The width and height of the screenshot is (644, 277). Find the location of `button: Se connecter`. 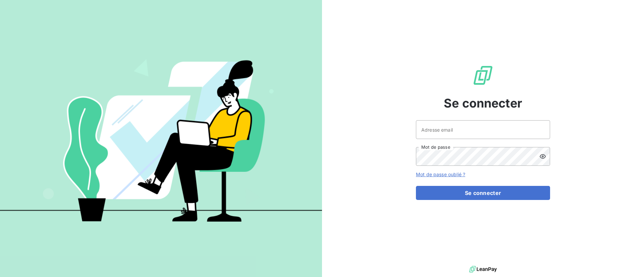

button: Se connecter is located at coordinates (483, 193).